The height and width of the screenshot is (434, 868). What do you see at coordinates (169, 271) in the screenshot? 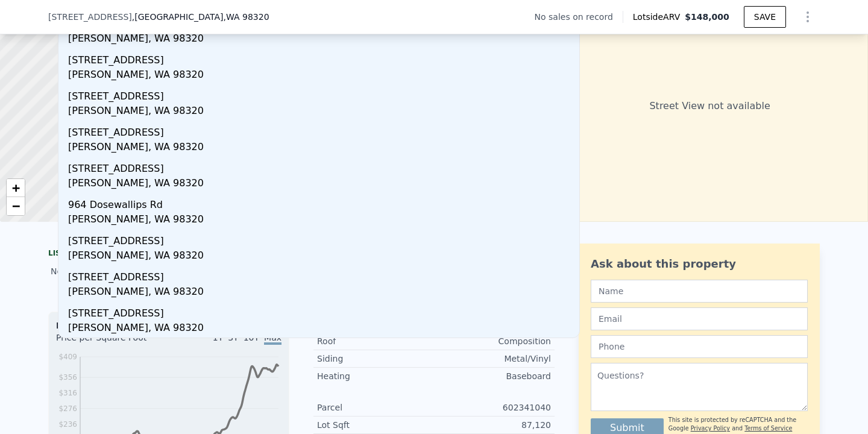
I see `div: No sales history record for this property.` at bounding box center [169, 271].